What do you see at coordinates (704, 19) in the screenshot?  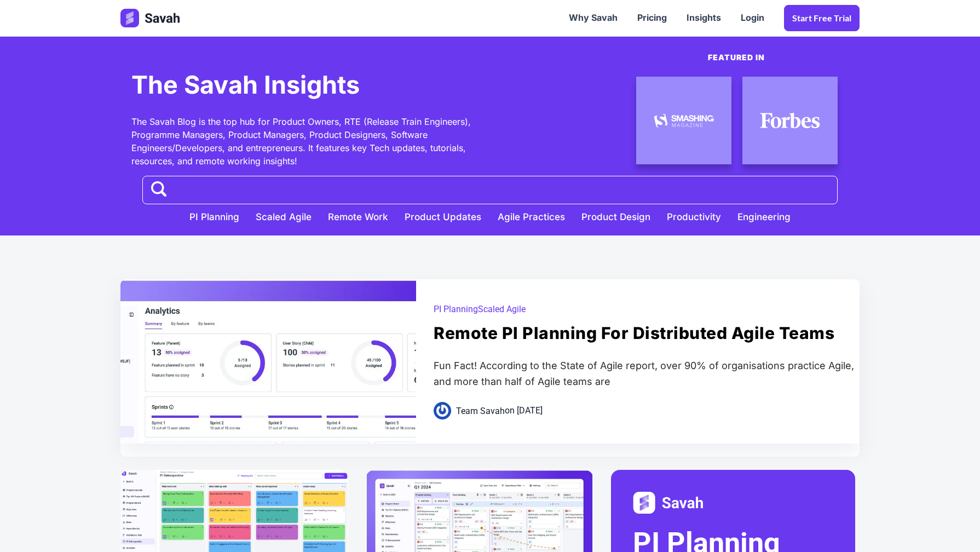 I see `a: Insights` at bounding box center [704, 19].